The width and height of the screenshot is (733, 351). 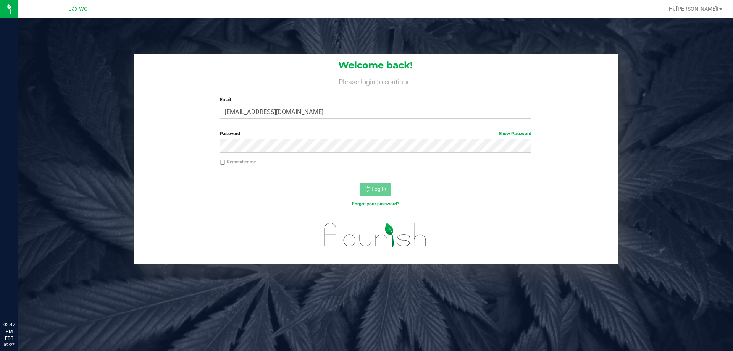 What do you see at coordinates (78, 9) in the screenshot?
I see `span: Jax WC` at bounding box center [78, 9].